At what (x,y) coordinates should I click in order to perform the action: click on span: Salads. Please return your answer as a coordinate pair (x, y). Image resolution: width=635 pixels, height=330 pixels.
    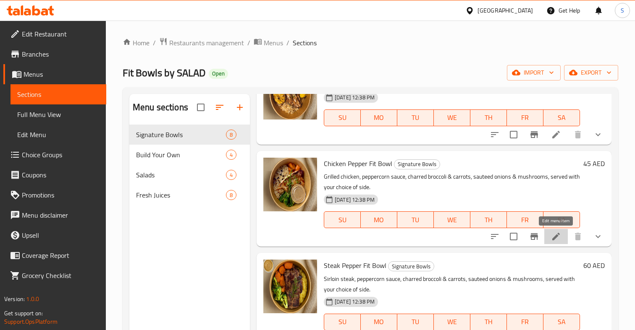
    Looking at the image, I should click on (181, 175).